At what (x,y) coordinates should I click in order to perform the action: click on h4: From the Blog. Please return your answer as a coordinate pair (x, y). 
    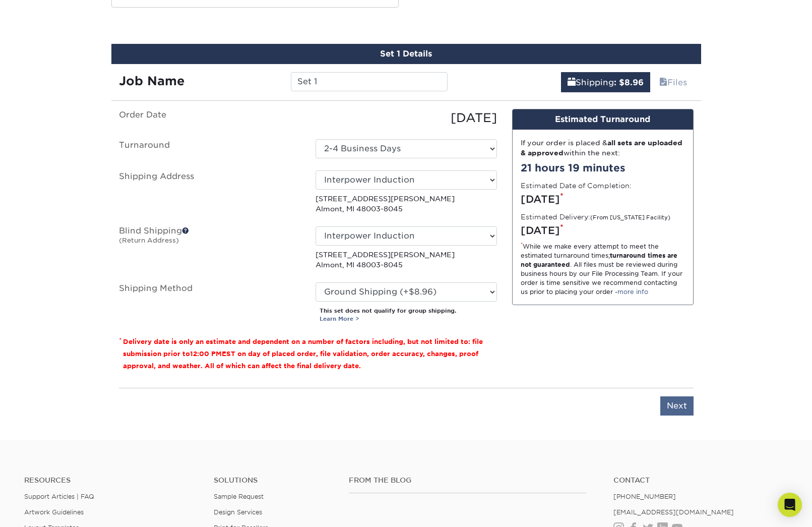
    Looking at the image, I should click on (468, 480).